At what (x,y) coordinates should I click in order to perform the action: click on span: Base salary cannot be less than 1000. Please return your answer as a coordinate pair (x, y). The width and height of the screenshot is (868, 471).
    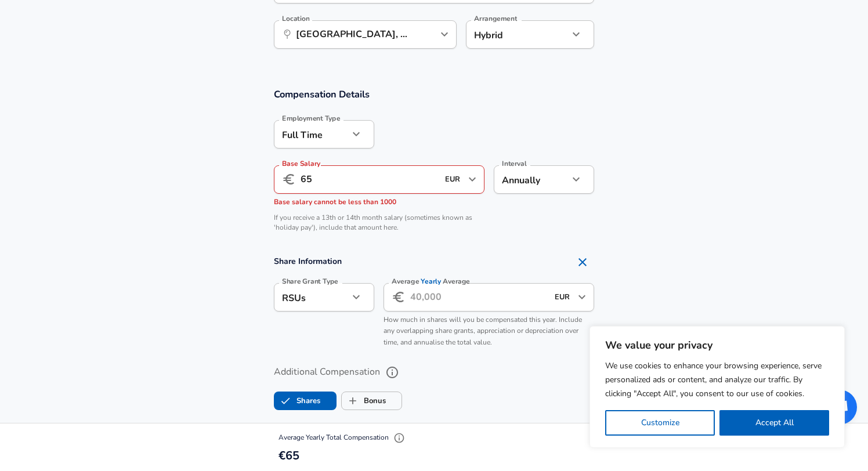
    Looking at the image, I should click on (335, 202).